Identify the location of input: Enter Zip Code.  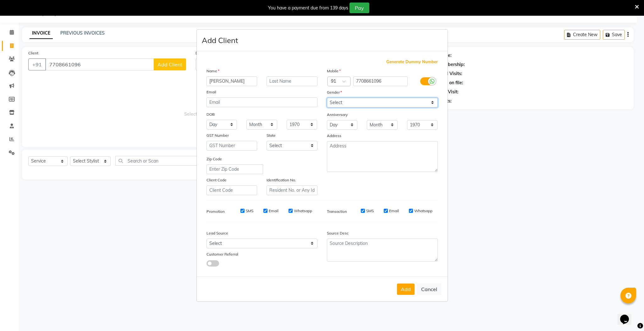
(235, 169).